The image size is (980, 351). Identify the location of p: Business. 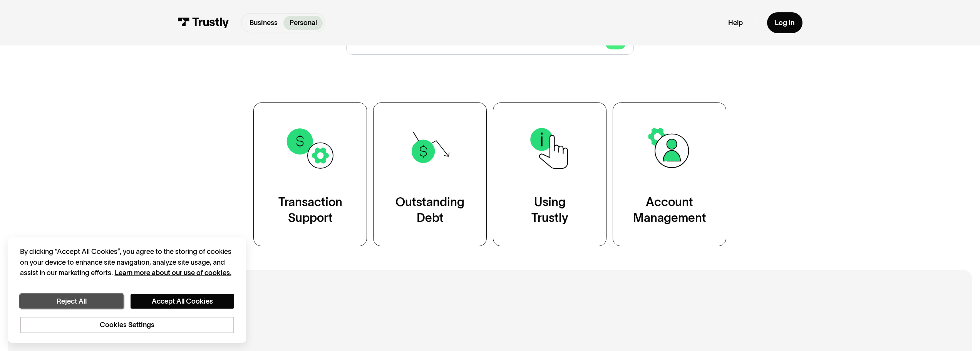
(263, 22).